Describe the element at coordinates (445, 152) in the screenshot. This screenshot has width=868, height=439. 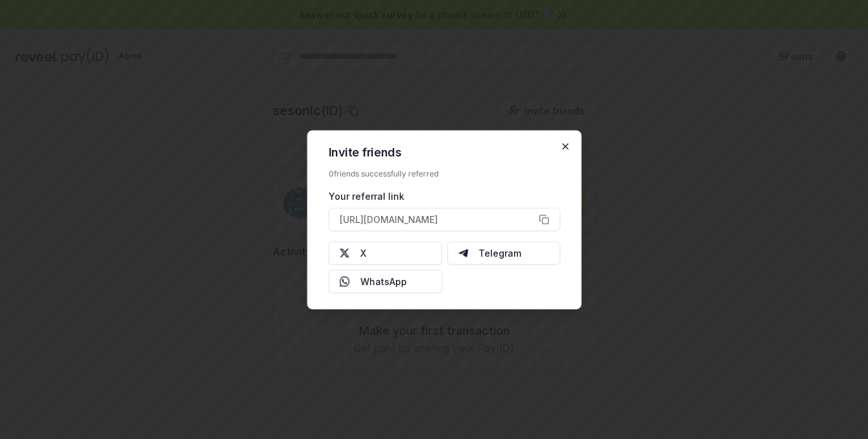
I see `h2: Invite friends` at that location.